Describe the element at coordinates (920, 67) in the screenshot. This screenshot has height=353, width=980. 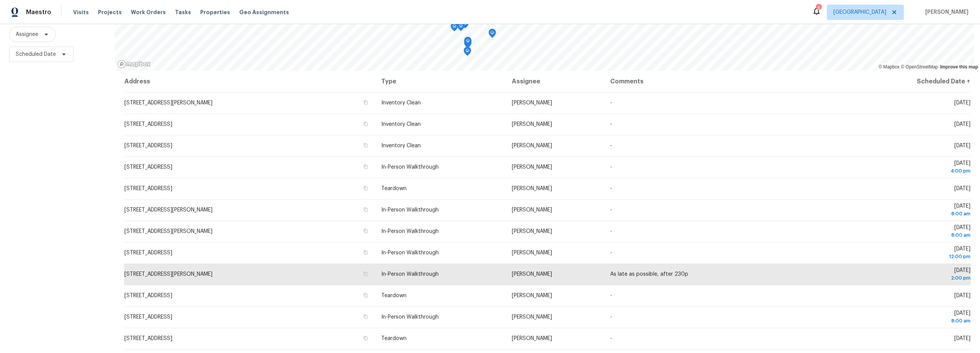
I see `a: OpenStreetMap` at that location.